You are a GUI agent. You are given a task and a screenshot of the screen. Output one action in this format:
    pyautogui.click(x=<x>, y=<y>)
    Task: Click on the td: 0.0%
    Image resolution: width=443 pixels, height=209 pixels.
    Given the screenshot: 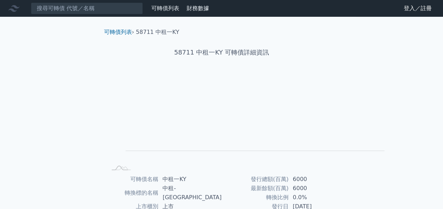 What is the action you would take?
    pyautogui.click(x=312, y=198)
    